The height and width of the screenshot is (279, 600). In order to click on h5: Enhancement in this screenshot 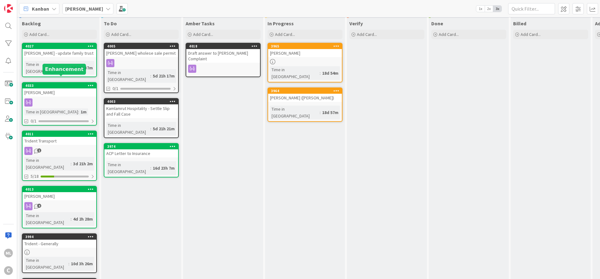, I will do `click(64, 69)`.